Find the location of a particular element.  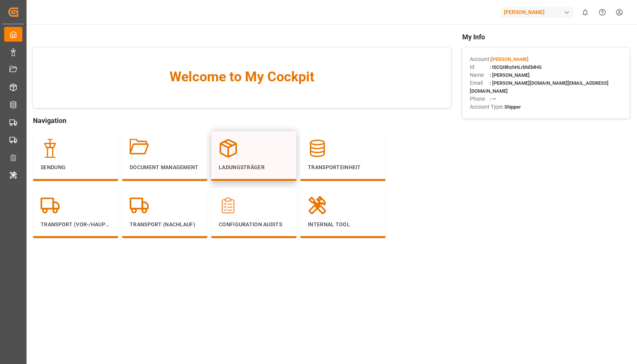

span: My Info is located at coordinates (545, 37).